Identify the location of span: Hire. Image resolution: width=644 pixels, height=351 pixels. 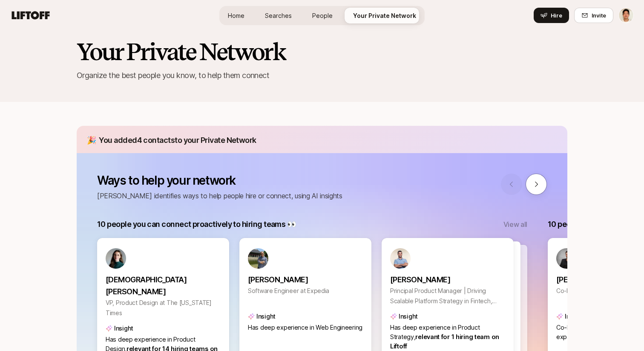
(556, 15).